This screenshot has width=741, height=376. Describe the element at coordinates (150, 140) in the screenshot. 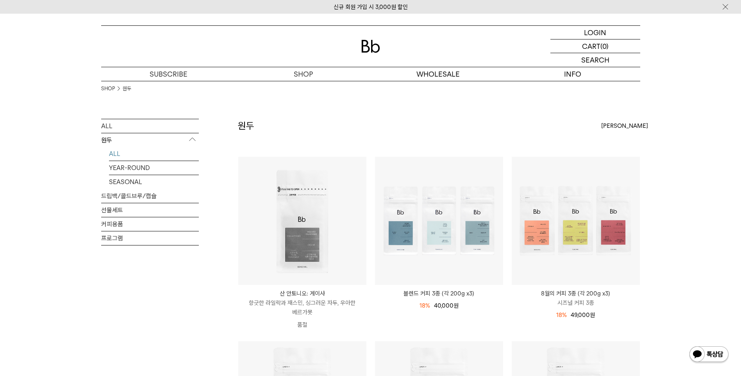

I see `p: 원두` at that location.